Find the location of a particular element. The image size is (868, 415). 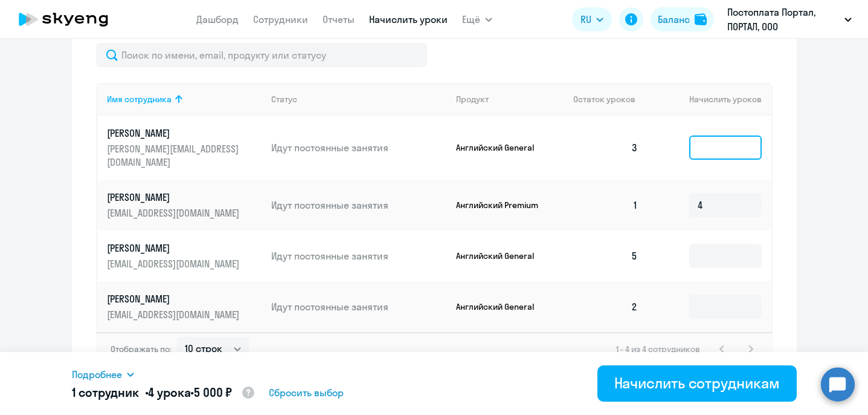

button: Начислить сотрудникам is located at coordinates (698, 383).